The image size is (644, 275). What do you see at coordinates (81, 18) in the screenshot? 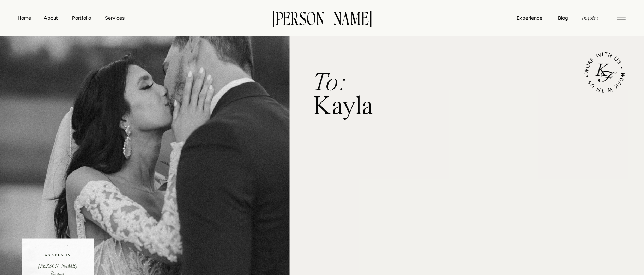
I see `a: Portfolio` at bounding box center [81, 18].